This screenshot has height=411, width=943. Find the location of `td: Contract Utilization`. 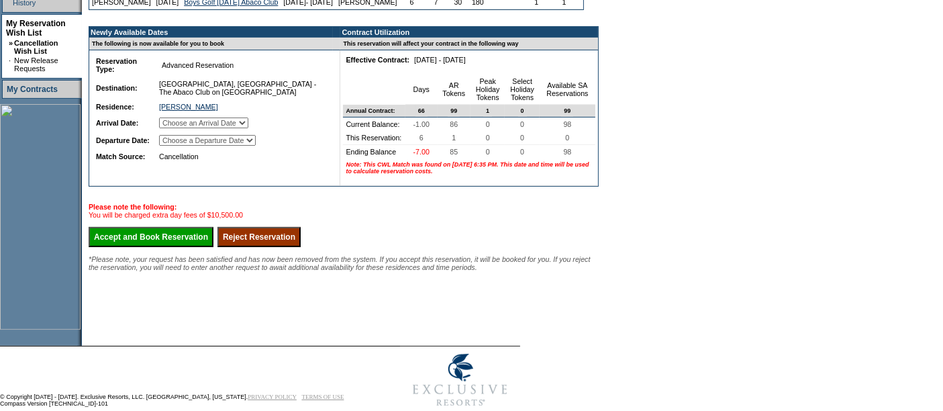

td: Contract Utilization is located at coordinates (469, 32).